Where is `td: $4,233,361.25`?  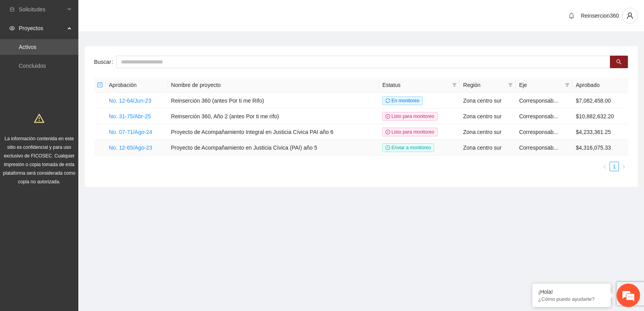 td: $4,233,361.25 is located at coordinates (600, 132).